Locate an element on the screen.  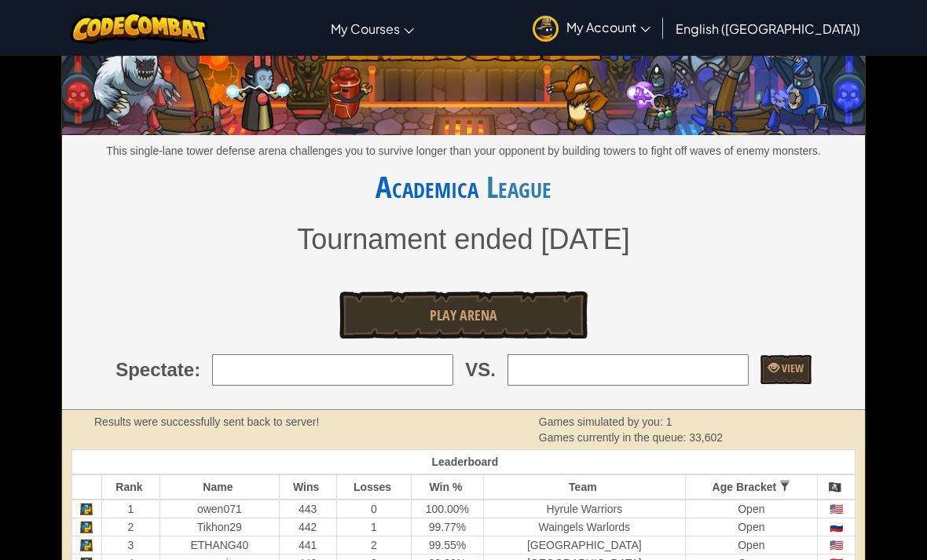
td: Tikhon29 is located at coordinates (219, 526).